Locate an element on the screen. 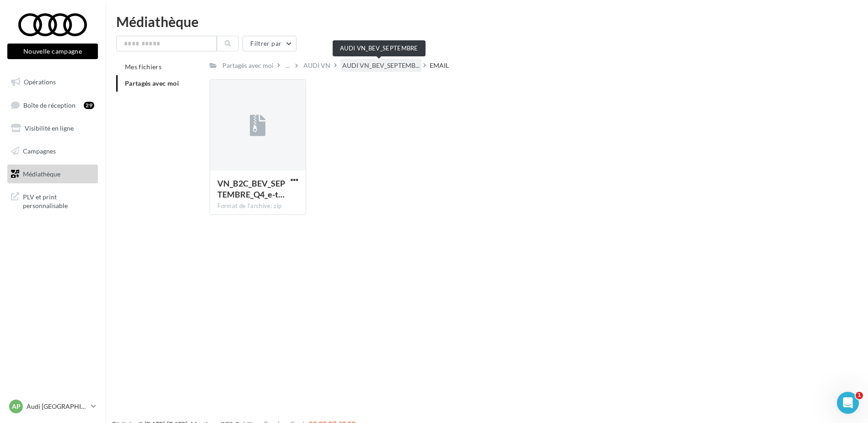 This screenshot has width=868, height=423. span: Campagnes is located at coordinates (40, 151).